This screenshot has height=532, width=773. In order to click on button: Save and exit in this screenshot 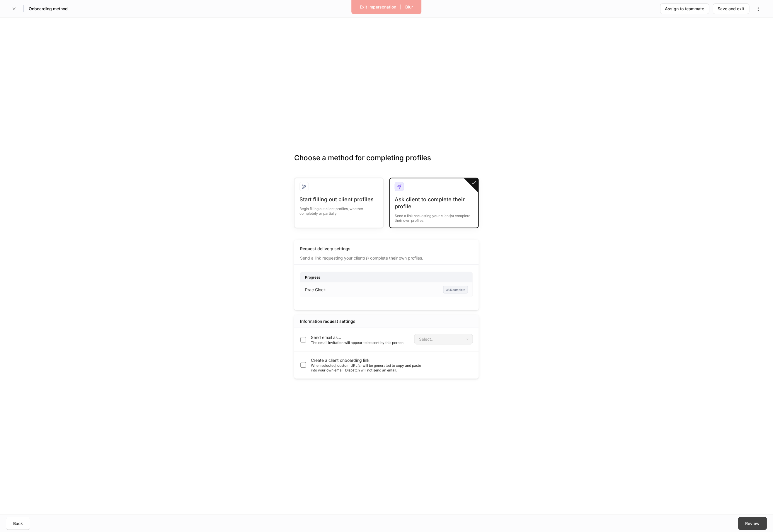, I will do `click(731, 9)`.